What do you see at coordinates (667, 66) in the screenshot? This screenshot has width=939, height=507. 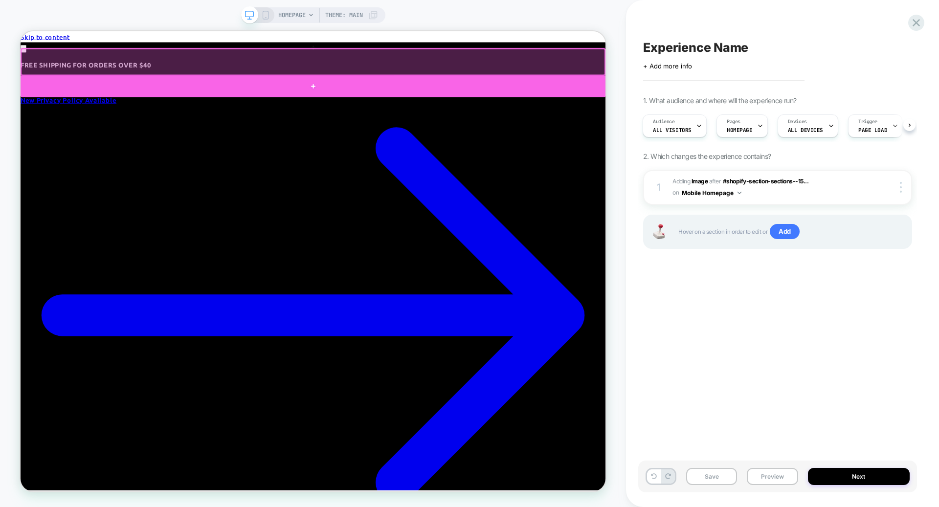 I see `span: + Add more info` at bounding box center [667, 66].